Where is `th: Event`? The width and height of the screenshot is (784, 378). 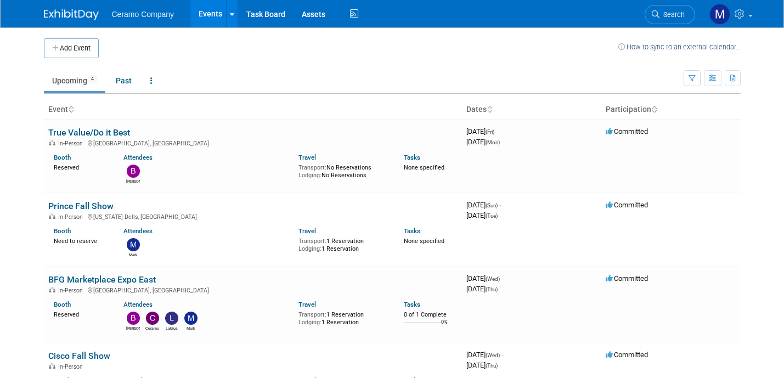 th: Event is located at coordinates (253, 110).